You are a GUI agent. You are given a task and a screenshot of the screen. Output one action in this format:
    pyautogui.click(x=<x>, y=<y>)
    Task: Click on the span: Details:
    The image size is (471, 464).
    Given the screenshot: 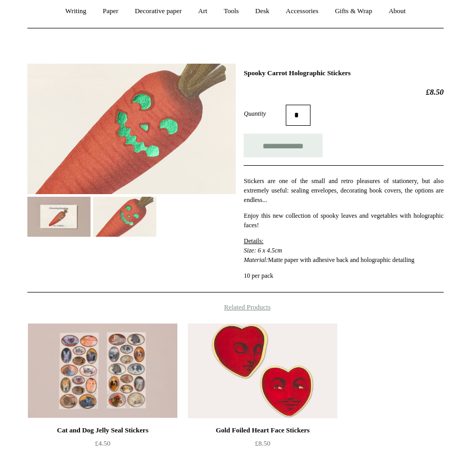 What is the action you would take?
    pyautogui.click(x=253, y=241)
    